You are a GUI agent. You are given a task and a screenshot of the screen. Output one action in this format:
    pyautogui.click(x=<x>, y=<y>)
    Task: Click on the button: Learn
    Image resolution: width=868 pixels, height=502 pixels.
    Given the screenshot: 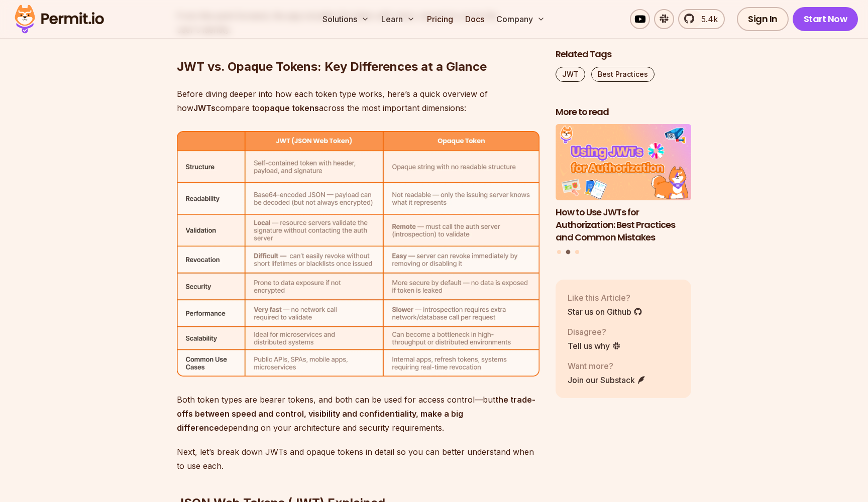 What is the action you would take?
    pyautogui.click(x=398, y=19)
    